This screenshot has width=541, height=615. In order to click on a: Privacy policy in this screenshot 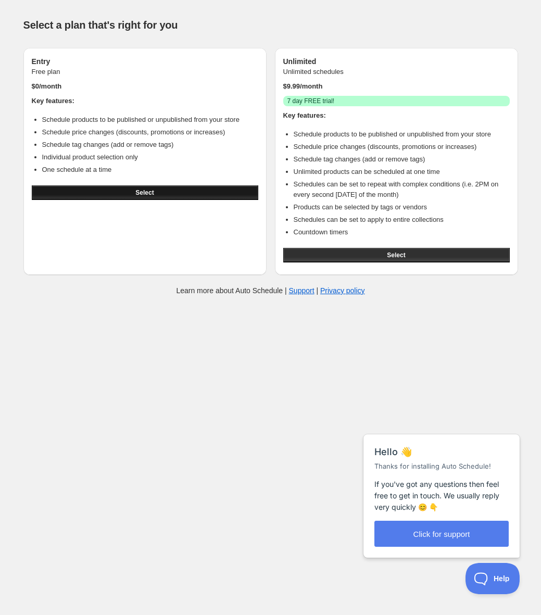, I will do `click(342, 290)`.